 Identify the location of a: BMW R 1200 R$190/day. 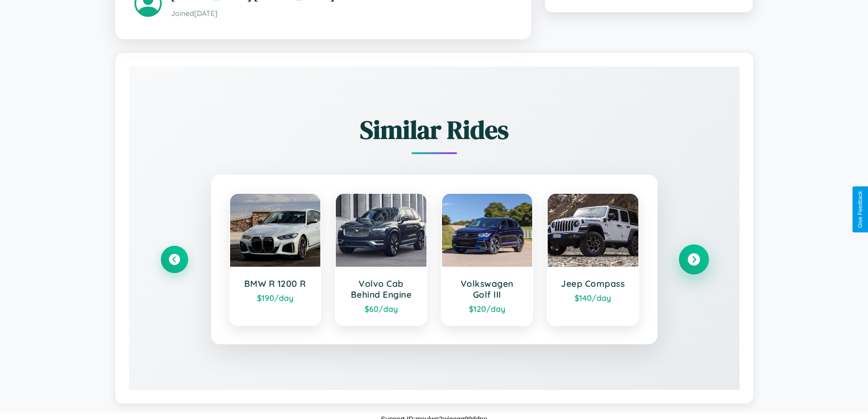
(275, 260).